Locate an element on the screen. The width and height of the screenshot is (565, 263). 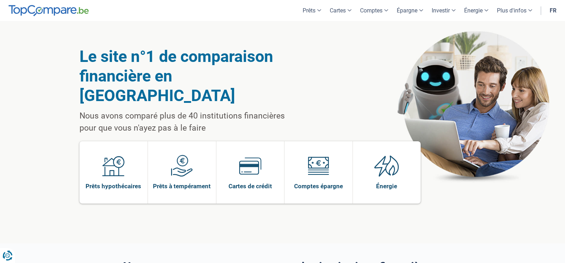
img: Énergie is located at coordinates (387, 166).